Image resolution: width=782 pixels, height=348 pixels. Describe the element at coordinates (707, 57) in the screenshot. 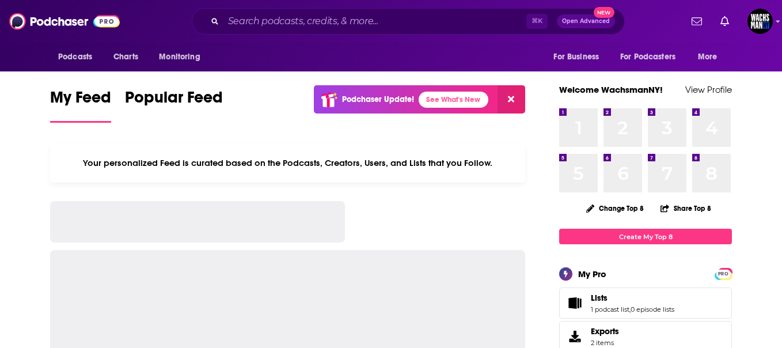

I see `span: More` at that location.